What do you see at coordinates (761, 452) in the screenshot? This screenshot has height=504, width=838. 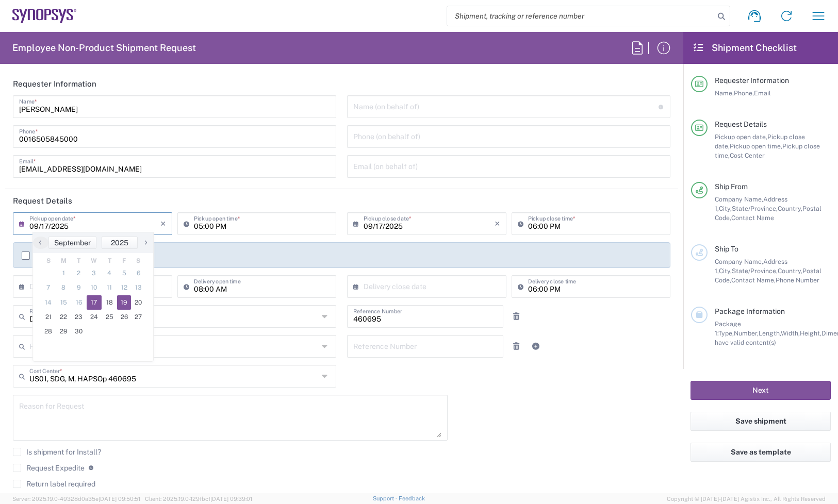 I see `button: Save as template` at bounding box center [761, 452].